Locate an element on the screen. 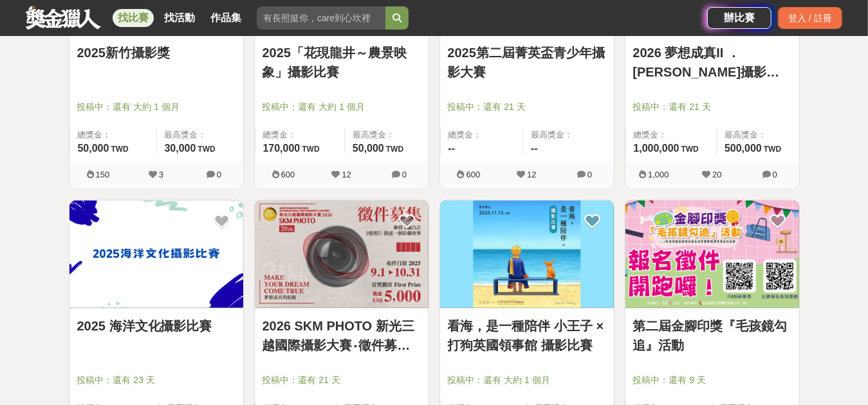  a: 2025第二屆菁英盃青少年攝影大賽 is located at coordinates (527, 63).